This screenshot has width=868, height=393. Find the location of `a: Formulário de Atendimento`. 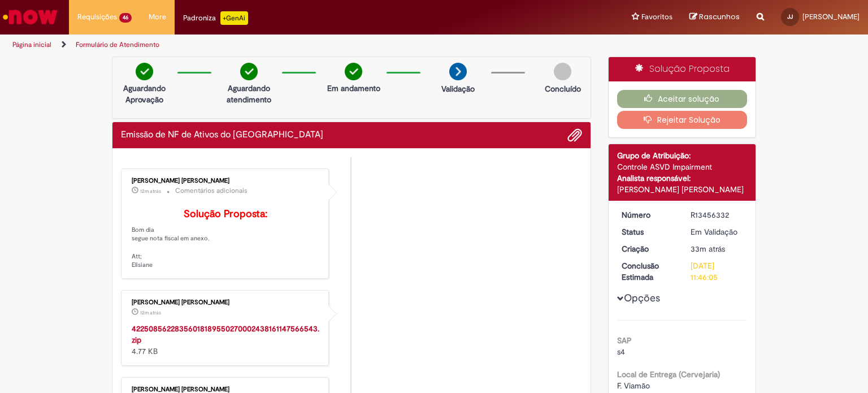

a: Formulário de Atendimento is located at coordinates (118, 45).